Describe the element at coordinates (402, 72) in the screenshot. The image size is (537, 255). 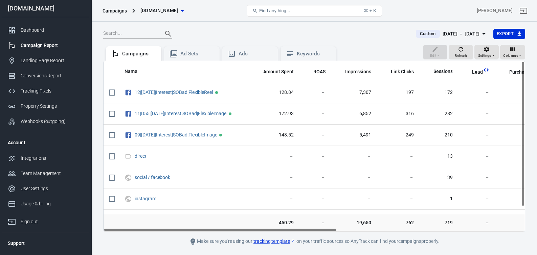
I see `span: The number of clicks on links within the ad that led to advertiser-specified destinations` at that location.